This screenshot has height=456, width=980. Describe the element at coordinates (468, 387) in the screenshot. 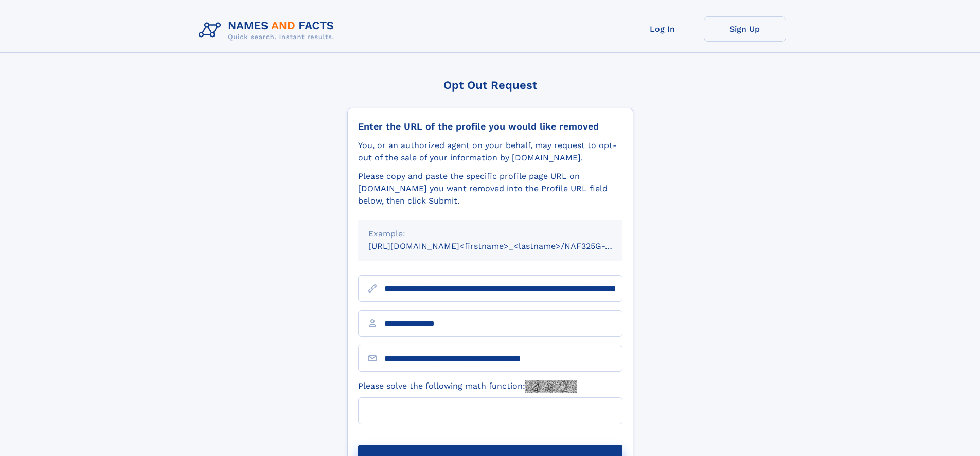

I see `label: Please solve the following math function:` at that location.